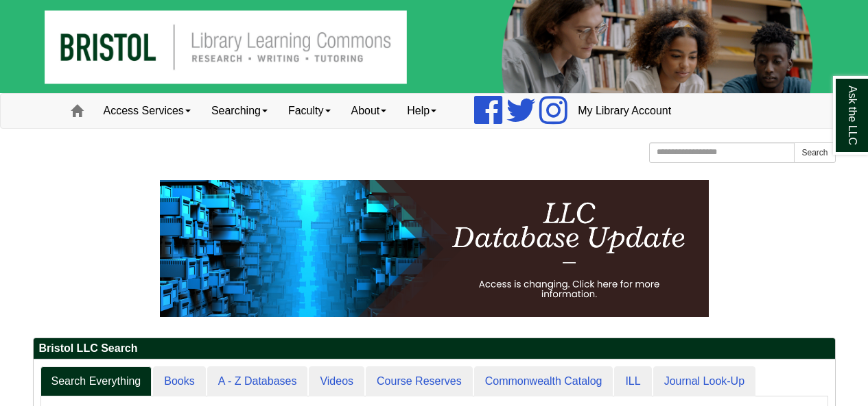  I want to click on a: Faculty, so click(309, 111).